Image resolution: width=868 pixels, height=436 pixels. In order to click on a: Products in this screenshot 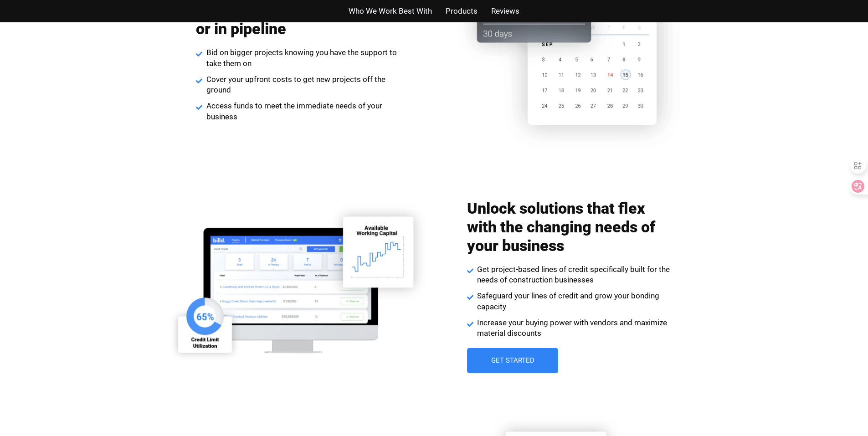, I will do `click(462, 11)`.